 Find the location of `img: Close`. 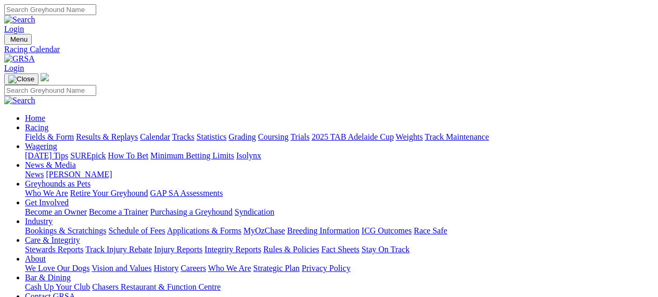

img: Close is located at coordinates (21, 79).